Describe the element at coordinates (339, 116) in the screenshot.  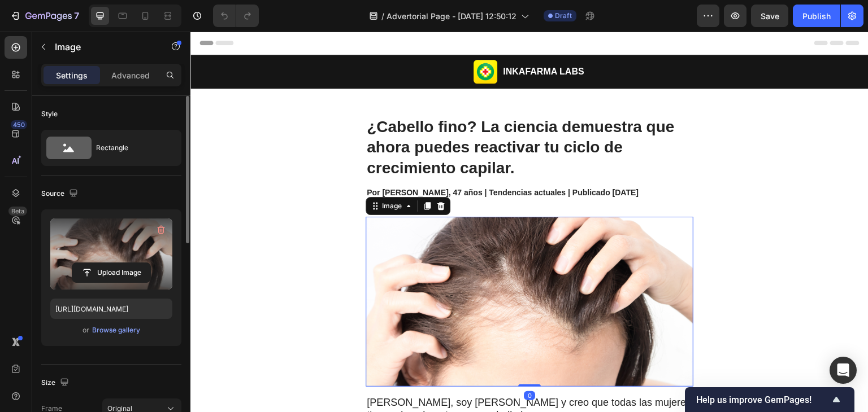
I see `h1: ¿Cabello fino? La ciencia demuestra que ahora puedes reactivar tu ciclo de crecimiento capilar.` at that location.